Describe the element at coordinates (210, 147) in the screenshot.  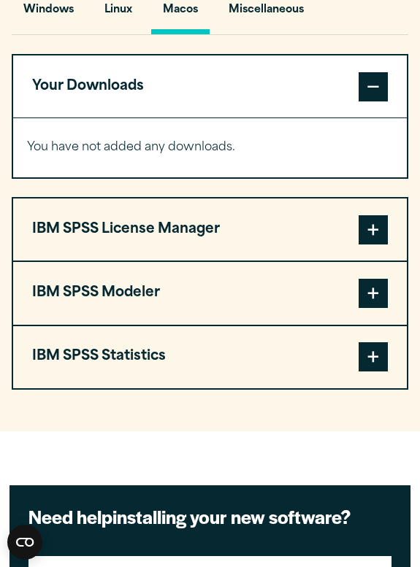
I see `p: You have not added any downloads.` at that location.